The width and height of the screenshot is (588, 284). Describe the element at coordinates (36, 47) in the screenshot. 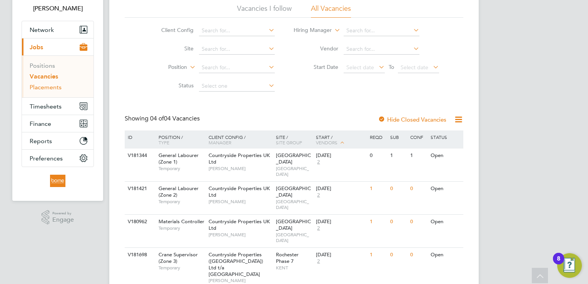

I see `span: Jobs` at that location.